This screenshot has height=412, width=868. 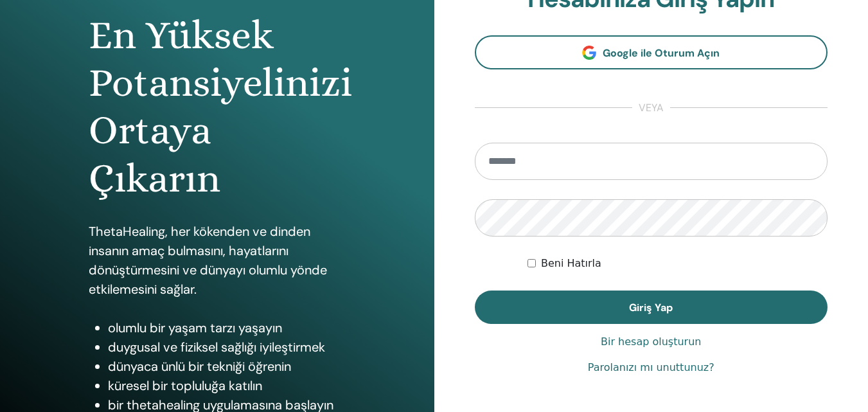 I want to click on font: olumlu bir yaşam tarzı yaşayın, so click(x=195, y=328).